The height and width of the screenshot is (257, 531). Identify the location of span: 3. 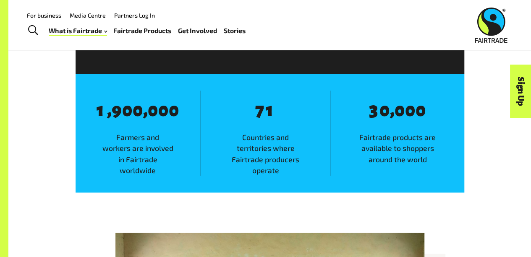
(374, 111).